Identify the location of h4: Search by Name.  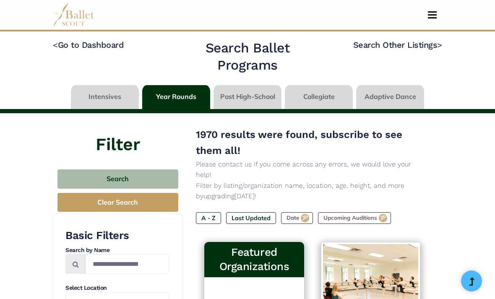
(117, 250).